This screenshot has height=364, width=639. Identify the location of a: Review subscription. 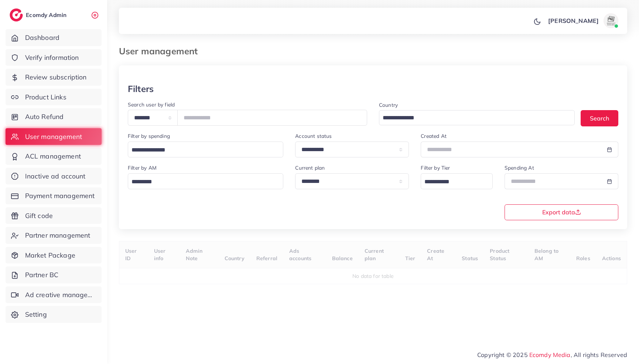
(54, 77).